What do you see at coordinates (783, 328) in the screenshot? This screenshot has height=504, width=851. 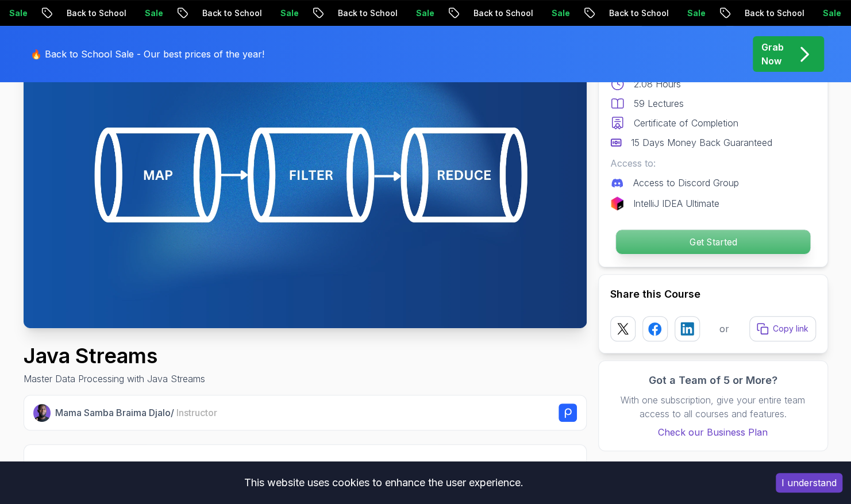 I see `button: Copy link` at bounding box center [783, 328].